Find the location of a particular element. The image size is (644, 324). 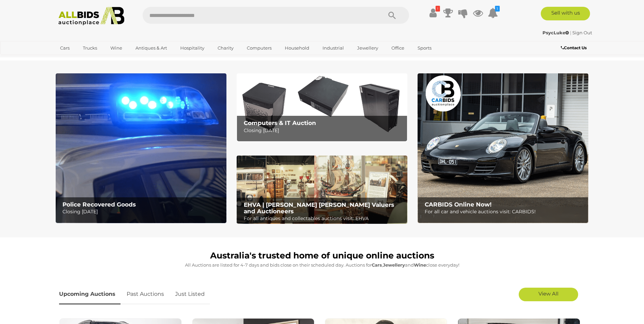

a: 1 is located at coordinates (493, 13).